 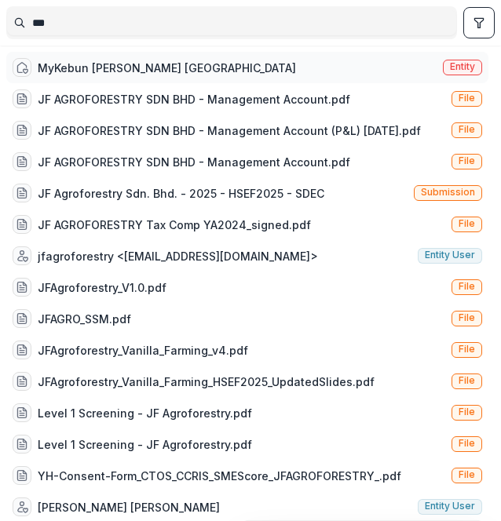 I want to click on div: JFAgroforestry_Vanilla_Farming_HSEF2025_UpdatedSlides.pdf, so click(x=206, y=382).